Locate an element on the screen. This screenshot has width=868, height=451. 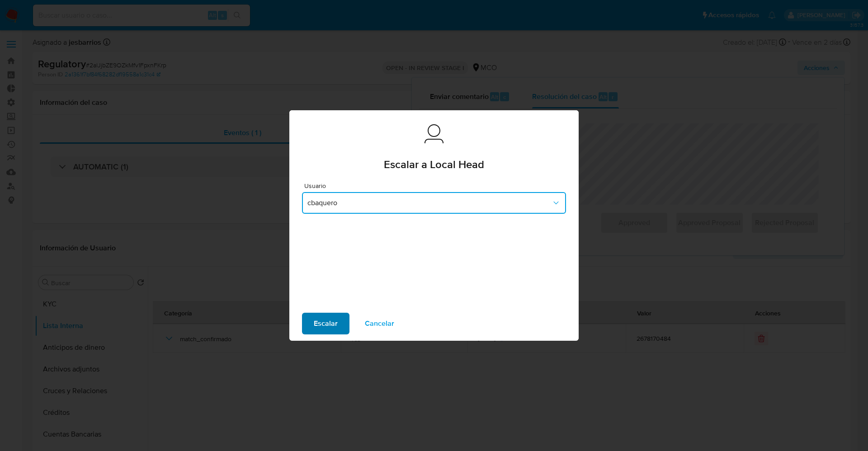
span: Escalar is located at coordinates (326, 324).